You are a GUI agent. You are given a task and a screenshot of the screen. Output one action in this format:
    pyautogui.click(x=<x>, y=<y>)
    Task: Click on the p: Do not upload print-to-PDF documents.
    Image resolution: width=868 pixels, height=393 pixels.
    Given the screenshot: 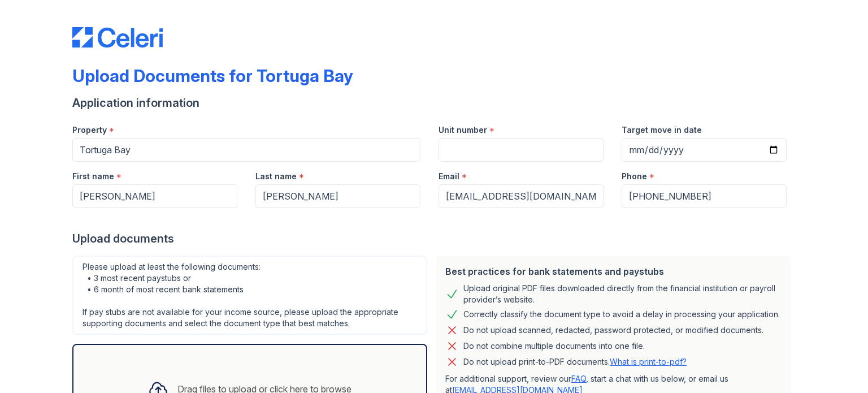 What is the action you would take?
    pyautogui.click(x=575, y=361)
    